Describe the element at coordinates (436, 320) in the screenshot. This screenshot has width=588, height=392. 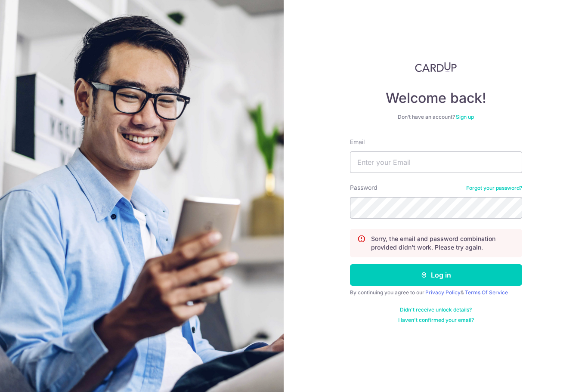
I see `a: Haven't confirmed your email?` at that location.